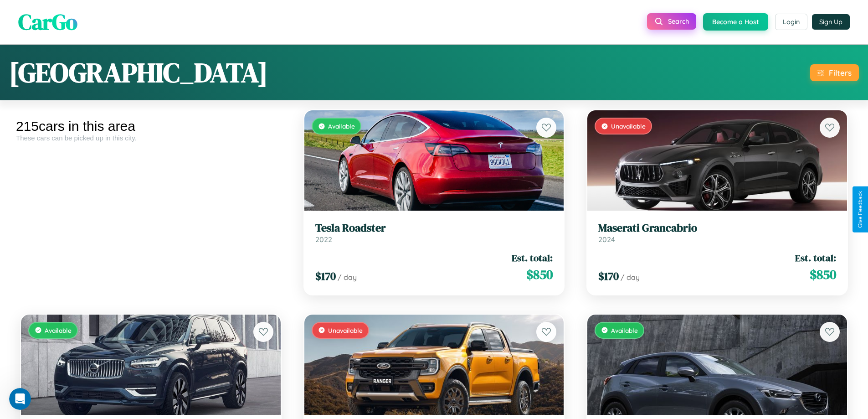 The width and height of the screenshot is (868, 419). I want to click on a: Maserati Grancabrio2024, so click(718, 232).